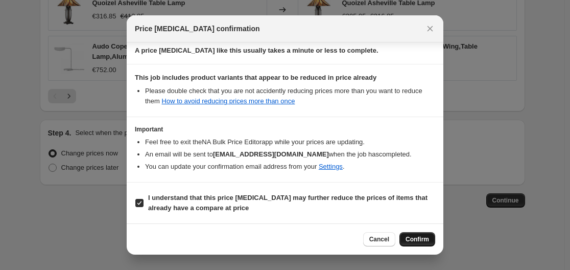 Image resolution: width=570 pixels, height=270 pixels. What do you see at coordinates (379, 239) in the screenshot?
I see `button: Cancel` at bounding box center [379, 239].